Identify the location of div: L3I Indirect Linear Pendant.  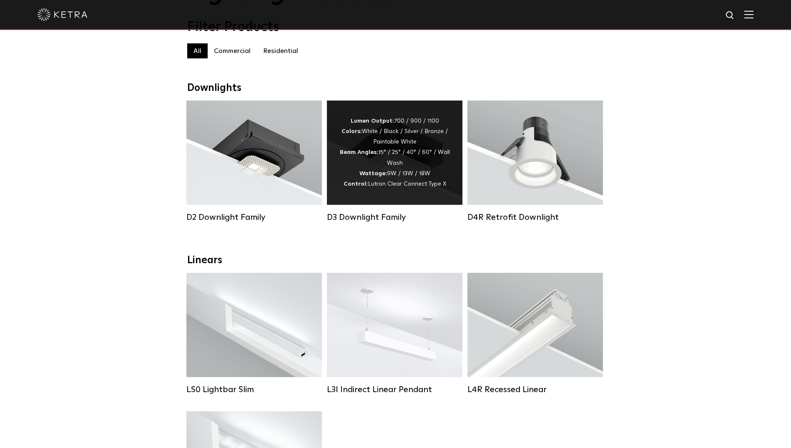
(394, 389).